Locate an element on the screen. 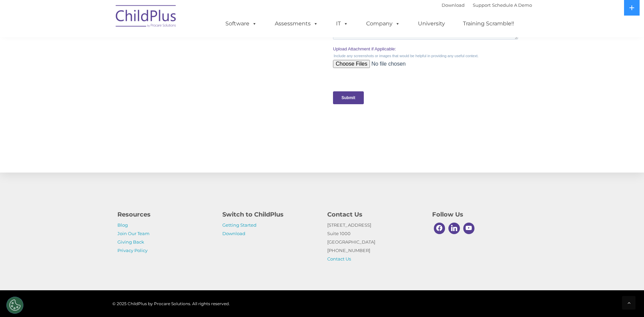 The height and width of the screenshot is (317, 644). a: Privacy Policy is located at coordinates (132, 251).